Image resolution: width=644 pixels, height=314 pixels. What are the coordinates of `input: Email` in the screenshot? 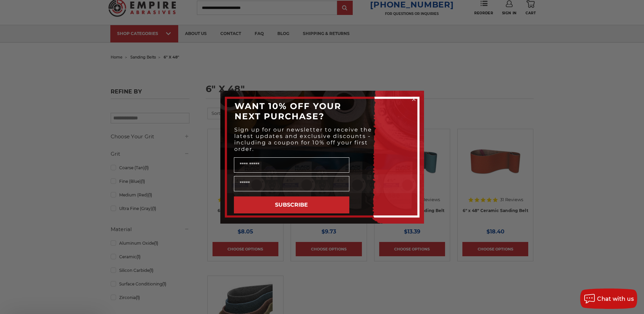 It's located at (292, 183).